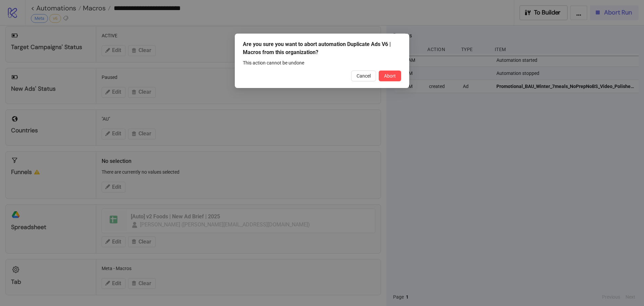  What do you see at coordinates (322, 48) in the screenshot?
I see `div: Are you sure you want to abort automation Duplicate Ads V6 | Macros from this organization?` at bounding box center [322, 48].